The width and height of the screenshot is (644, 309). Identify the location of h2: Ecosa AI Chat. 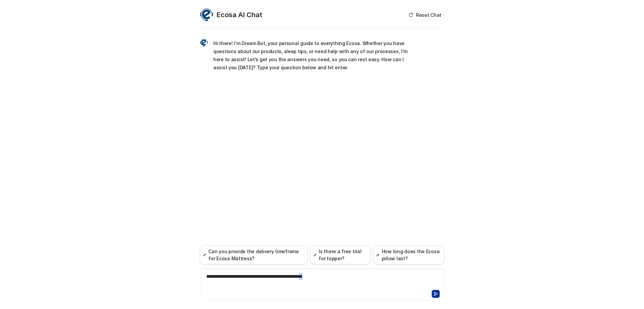
(239, 14).